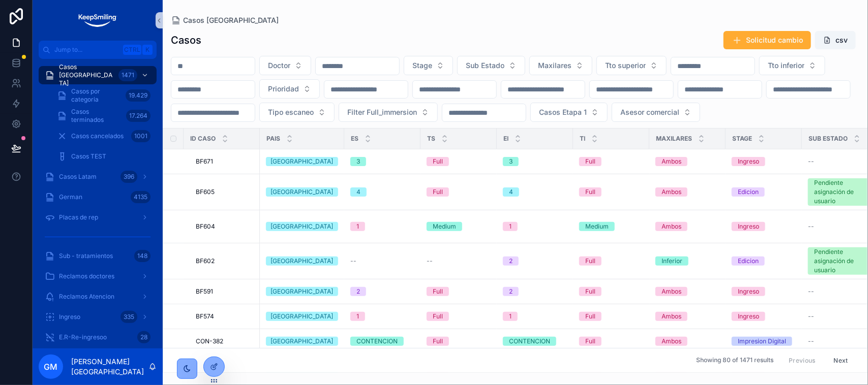 This screenshot has height=385, width=868. Describe the element at coordinates (786, 66) in the screenshot. I see `span: Tto inferior` at that location.